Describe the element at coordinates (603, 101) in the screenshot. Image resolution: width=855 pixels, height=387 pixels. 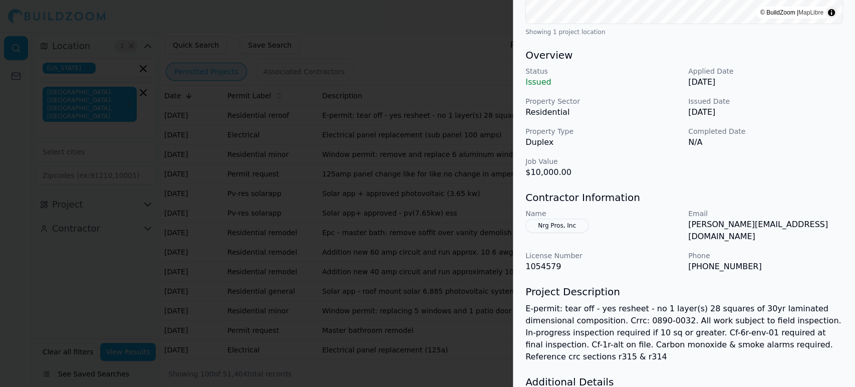
I see `p: Property Sector` at that location.